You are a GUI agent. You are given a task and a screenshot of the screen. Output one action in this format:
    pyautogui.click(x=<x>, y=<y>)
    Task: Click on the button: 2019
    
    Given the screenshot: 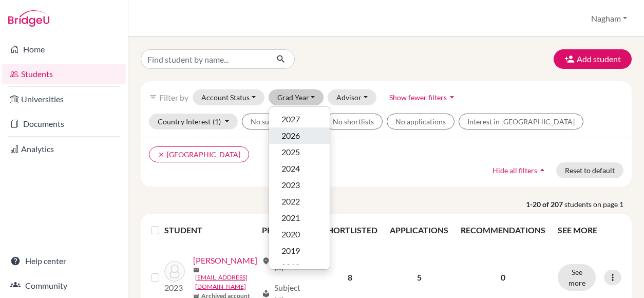 What is the action you would take?
    pyautogui.click(x=299, y=251)
    